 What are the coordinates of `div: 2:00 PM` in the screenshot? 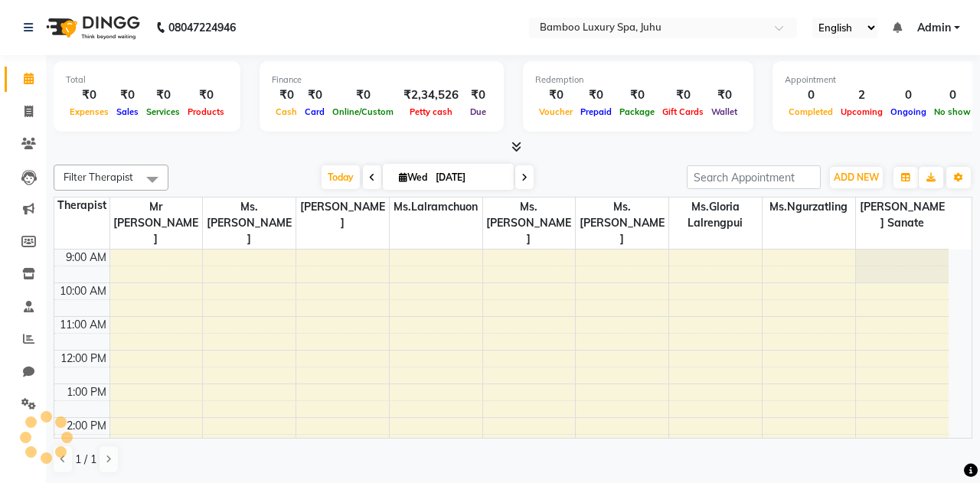 It's located at (87, 425).